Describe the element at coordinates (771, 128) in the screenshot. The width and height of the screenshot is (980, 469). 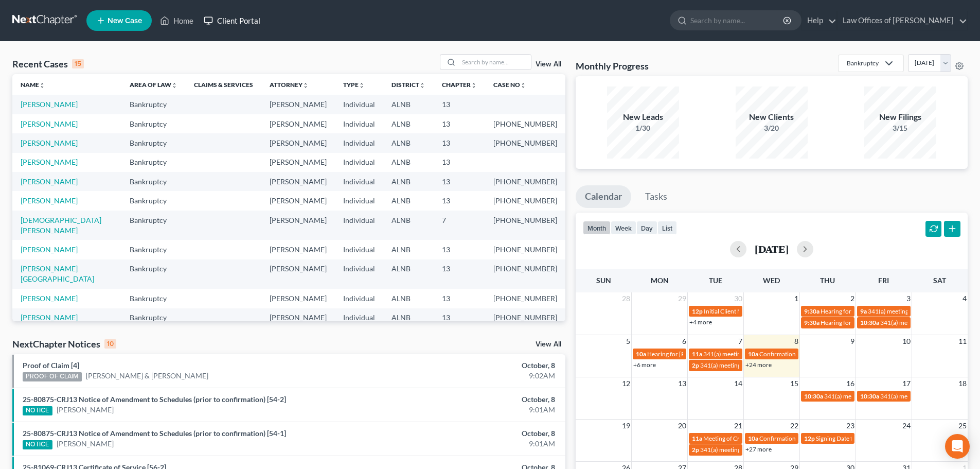
I see `div: 3/20` at that location.